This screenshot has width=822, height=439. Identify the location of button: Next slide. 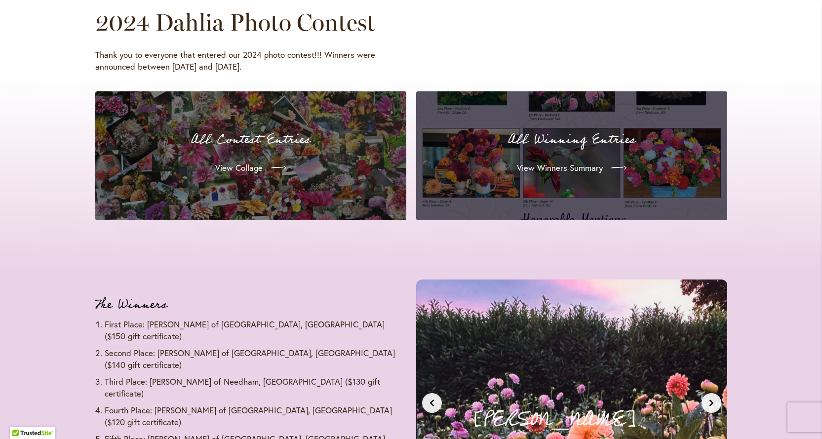
(711, 403).